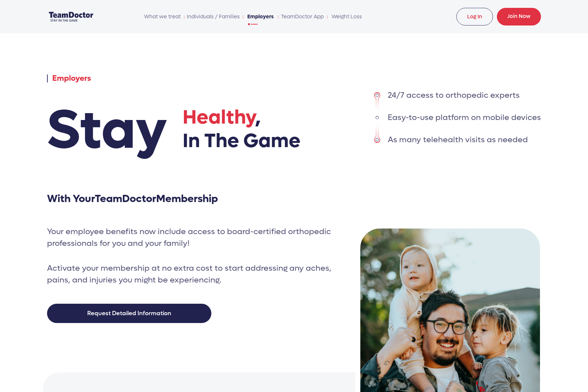 This screenshot has height=392, width=588. What do you see at coordinates (475, 17) in the screenshot?
I see `a: Log In` at bounding box center [475, 17].